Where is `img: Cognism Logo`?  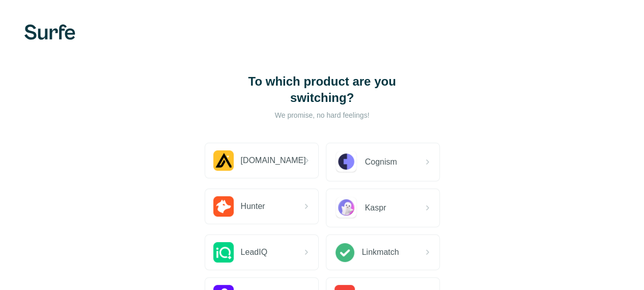 img: Cognism Logo is located at coordinates (346, 162).